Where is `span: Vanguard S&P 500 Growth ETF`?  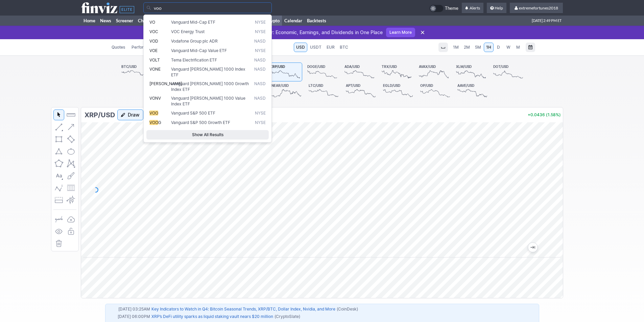 span: Vanguard S&P 500 Growth ETF is located at coordinates (200, 122).